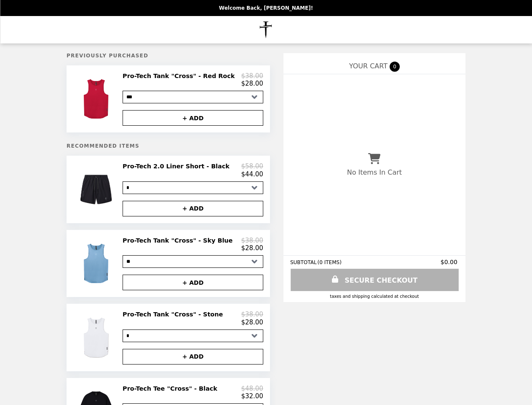 The image size is (532, 405). What do you see at coordinates (179, 240) in the screenshot?
I see `h2: Pro-Tech Tank "Cross" - Sky Blue` at bounding box center [179, 240].